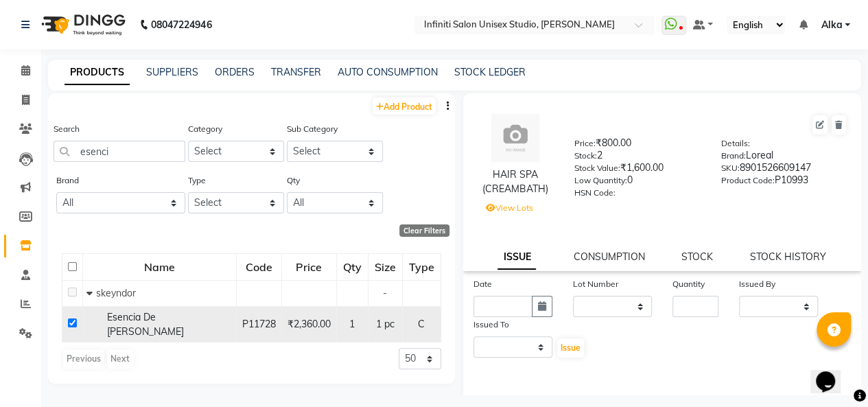 The height and width of the screenshot is (407, 868). Describe the element at coordinates (116, 293) in the screenshot. I see `span: skeyndor` at that location.